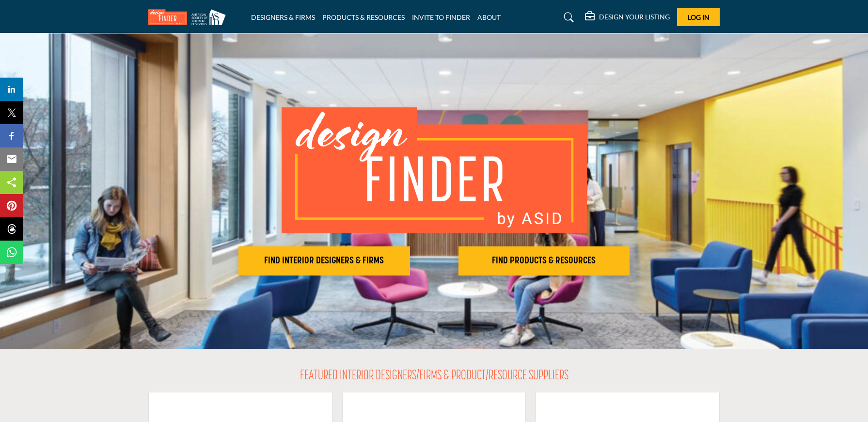 This screenshot has width=868, height=422. Describe the element at coordinates (190, 17) in the screenshot. I see `img: Site Logo` at that location.